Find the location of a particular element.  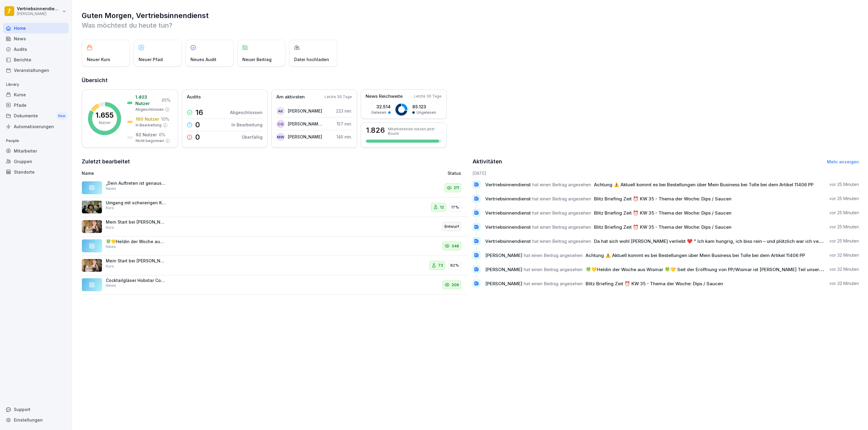

p: Audits is located at coordinates (194, 97).